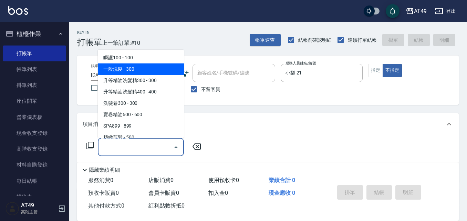 This screenshot has width=467, height=221. What do you see at coordinates (39, 212) in the screenshot?
I see `p: 高階主管` at bounding box center [39, 212].